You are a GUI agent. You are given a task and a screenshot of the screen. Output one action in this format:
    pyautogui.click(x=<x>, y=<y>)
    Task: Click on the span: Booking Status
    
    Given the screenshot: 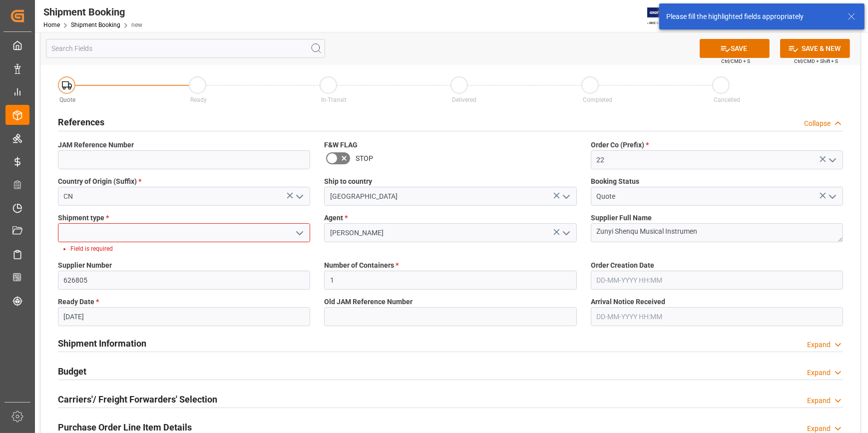 What is the action you would take?
    pyautogui.click(x=615, y=181)
    